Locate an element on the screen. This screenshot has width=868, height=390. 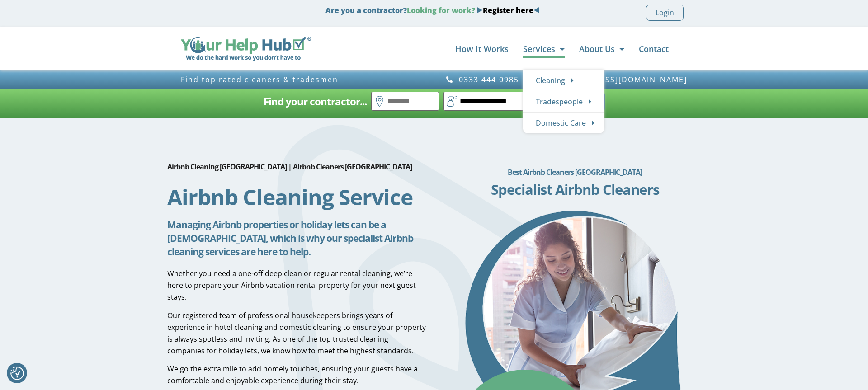
nav: Menu is located at coordinates (494, 49).